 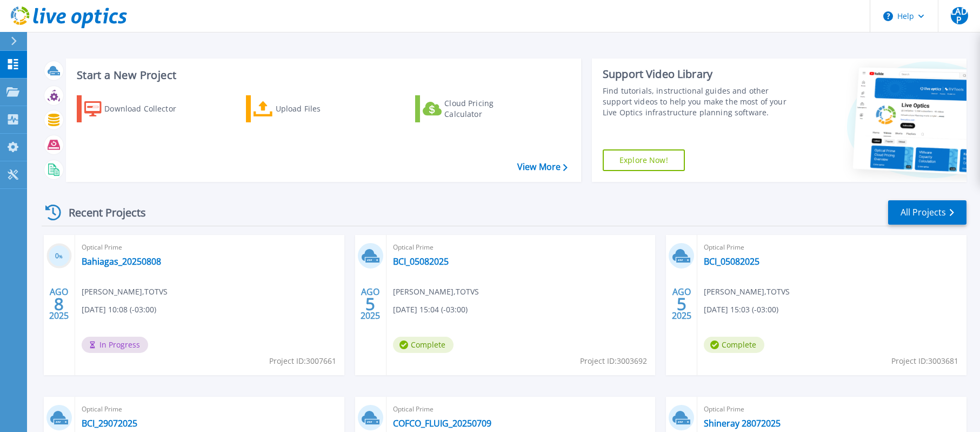 I want to click on span: In Progress, so click(x=115, y=344).